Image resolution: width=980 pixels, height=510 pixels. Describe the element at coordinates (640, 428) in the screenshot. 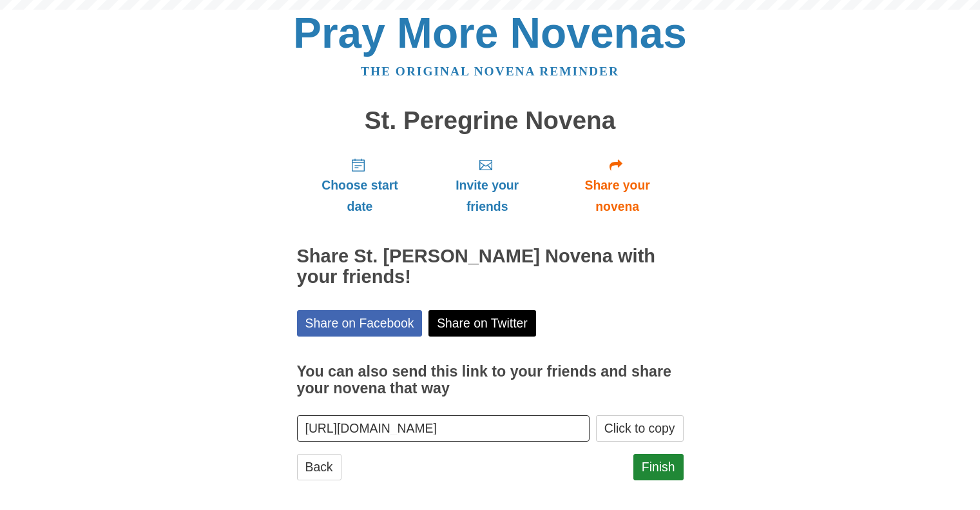

I see `button: Click to copy` at that location.